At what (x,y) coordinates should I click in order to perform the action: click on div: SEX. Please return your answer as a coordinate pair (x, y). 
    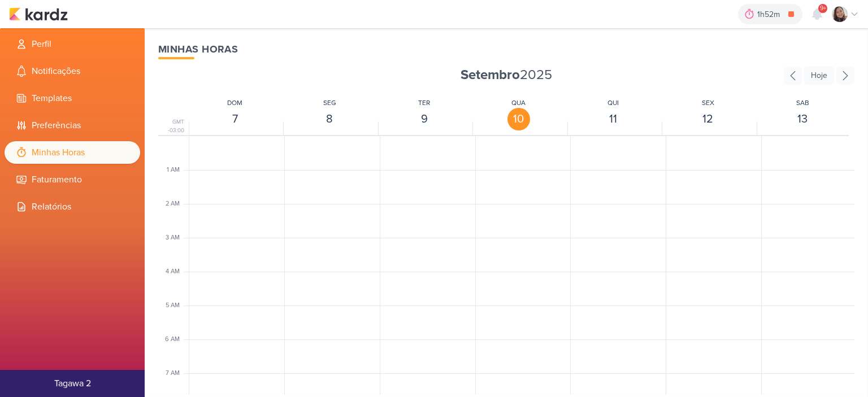
    Looking at the image, I should click on (708, 103).